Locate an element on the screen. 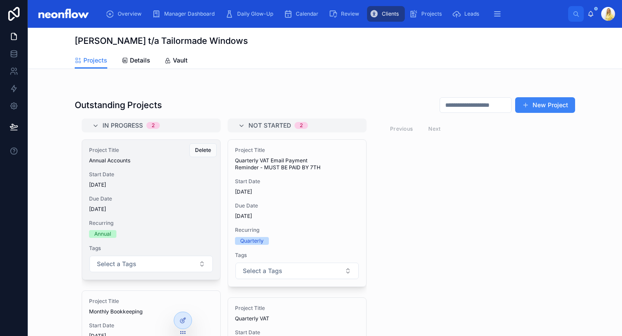 This screenshot has width=622, height=336. a: Overview is located at coordinates (125, 14).